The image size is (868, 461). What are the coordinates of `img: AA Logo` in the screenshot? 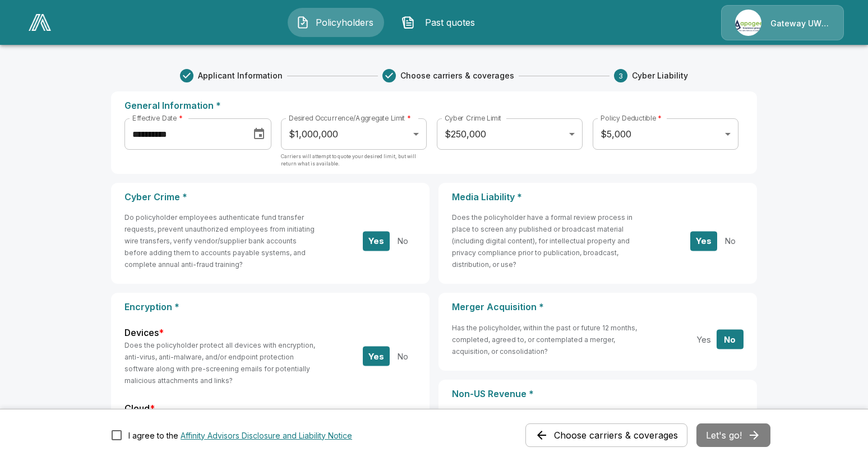 It's located at (40, 22).